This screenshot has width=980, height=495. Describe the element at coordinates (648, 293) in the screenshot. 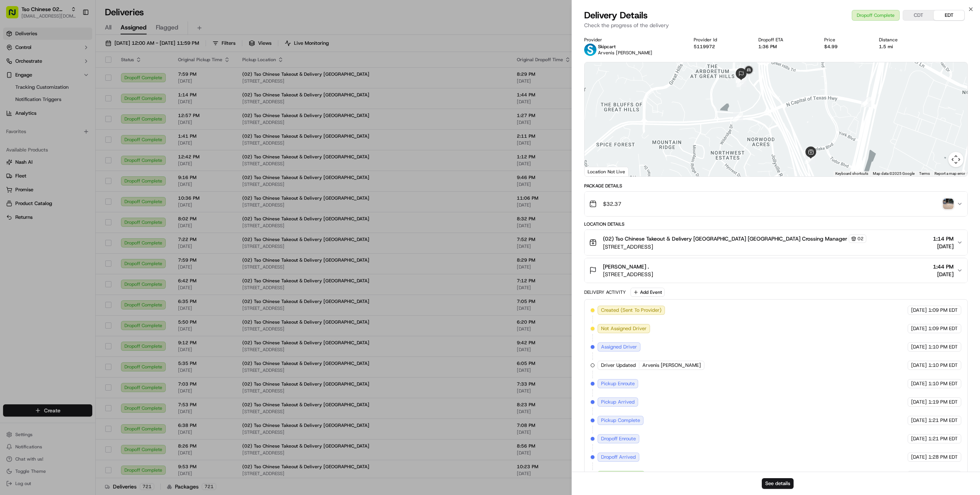

I see `button: Add Event` at that location.